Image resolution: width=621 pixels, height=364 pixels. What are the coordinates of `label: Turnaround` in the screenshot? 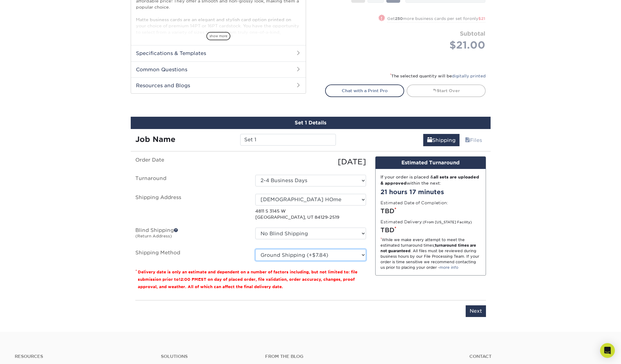 It's located at (191, 180).